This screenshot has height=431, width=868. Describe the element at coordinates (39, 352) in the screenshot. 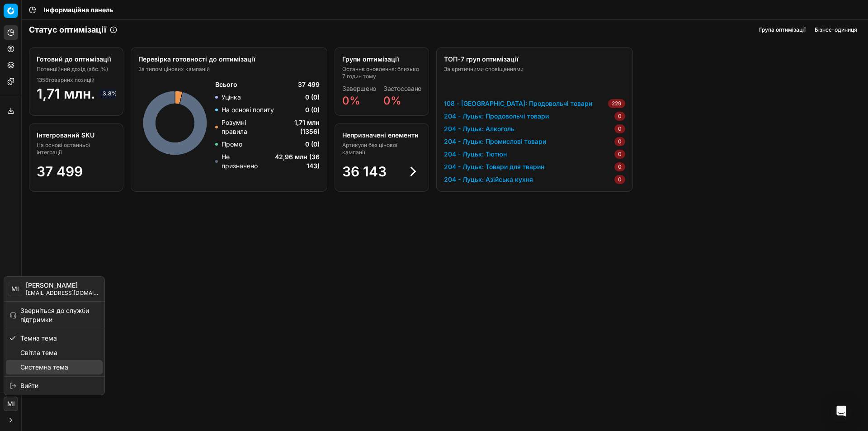

I see `font: Світла тема` at that location.